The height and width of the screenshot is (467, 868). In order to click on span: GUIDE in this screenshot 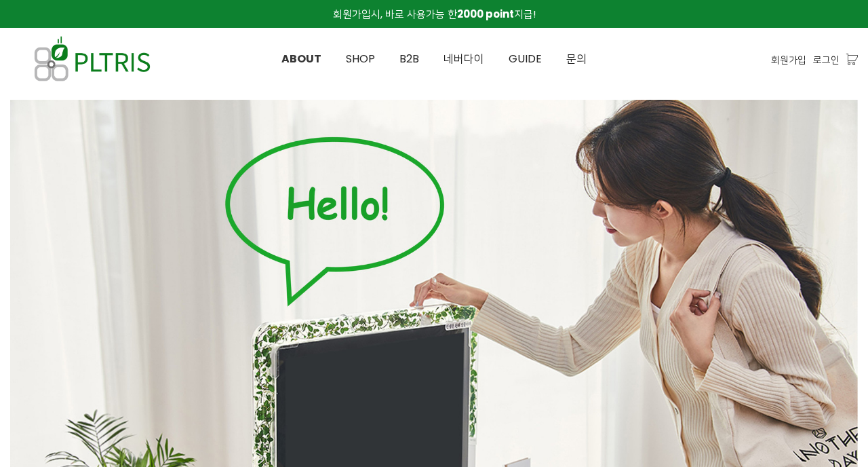, I will do `click(525, 58)`.